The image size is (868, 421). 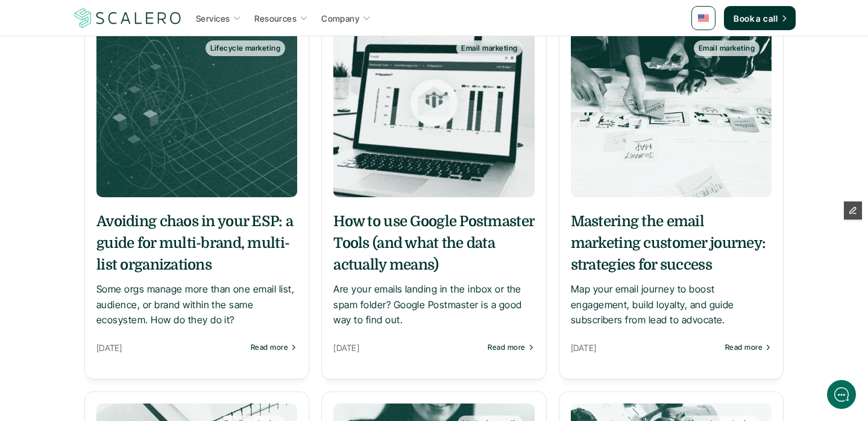 What do you see at coordinates (128, 18) in the screenshot?
I see `a: Scalero company logotype` at bounding box center [128, 18].